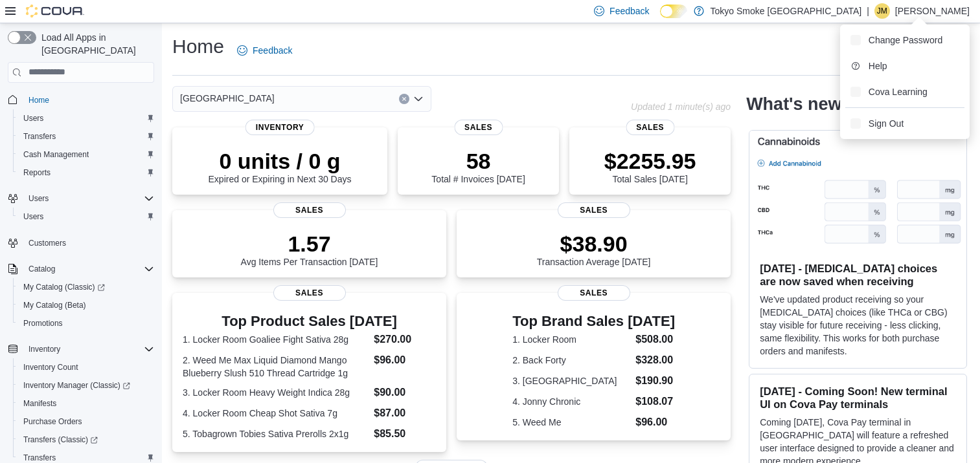 The height and width of the screenshot is (463, 980). I want to click on span: Dark Mode, so click(660, 18).